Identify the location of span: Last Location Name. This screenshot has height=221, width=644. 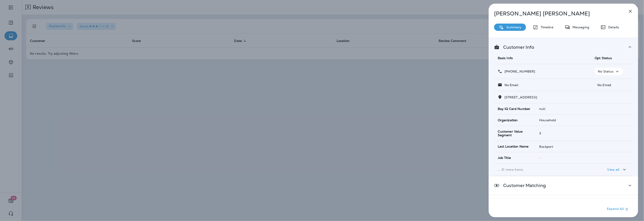
(513, 146).